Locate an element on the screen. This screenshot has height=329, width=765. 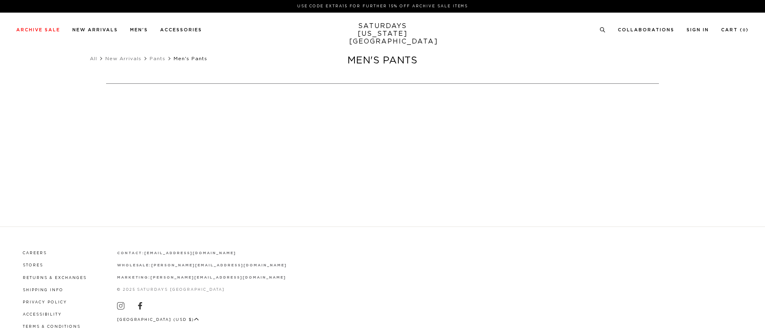
small: 0 is located at coordinates (745, 30).